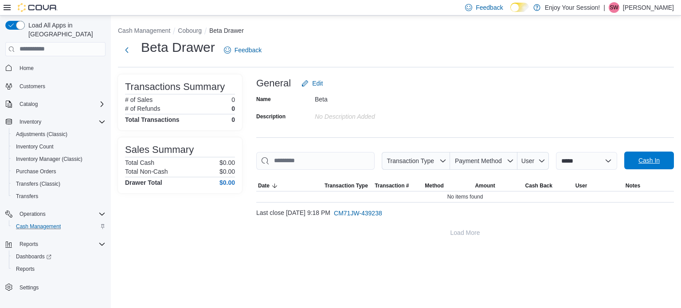 The image size is (681, 308). Describe the element at coordinates (410, 161) in the screenshot. I see `span: Transaction Type` at that location.